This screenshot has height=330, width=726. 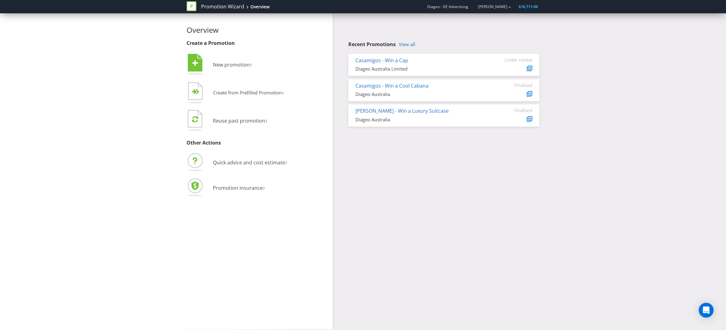 I want to click on h2: Overview, so click(x=258, y=30).